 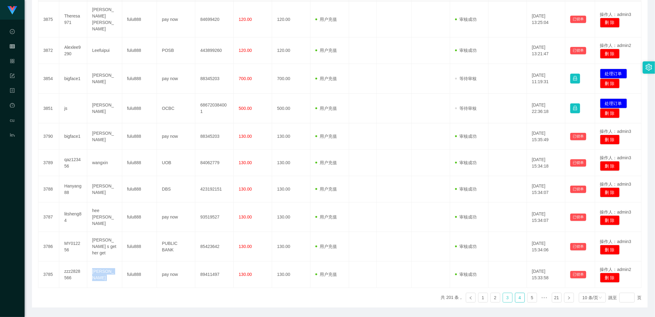 I want to click on i: 图标: down, so click(x=600, y=298).